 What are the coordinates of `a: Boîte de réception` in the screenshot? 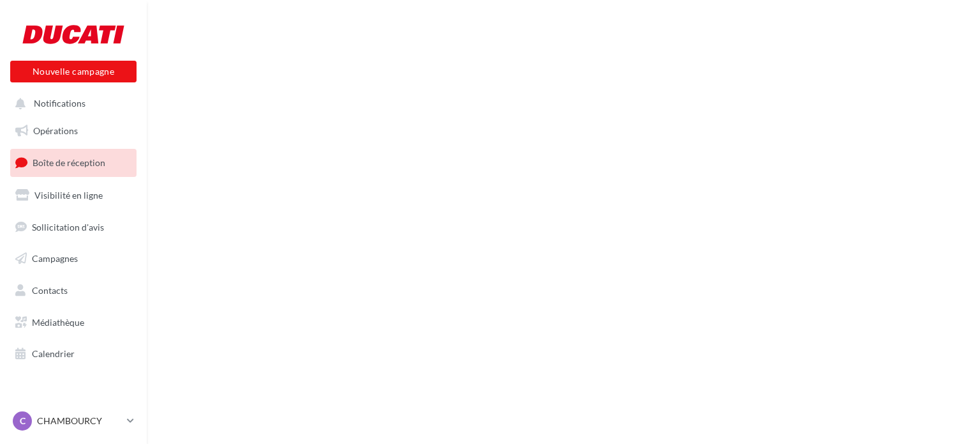 It's located at (74, 162).